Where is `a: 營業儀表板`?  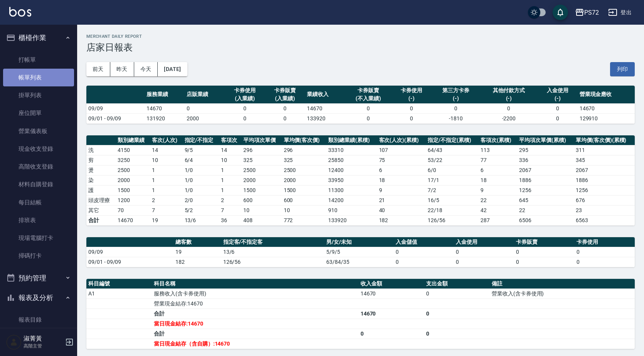
a: 營業儀表板 is located at coordinates (39, 131).